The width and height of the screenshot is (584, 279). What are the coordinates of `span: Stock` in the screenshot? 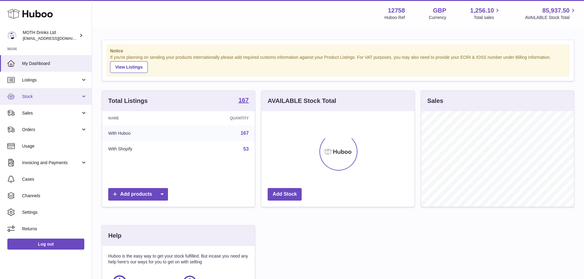 It's located at (51, 97).